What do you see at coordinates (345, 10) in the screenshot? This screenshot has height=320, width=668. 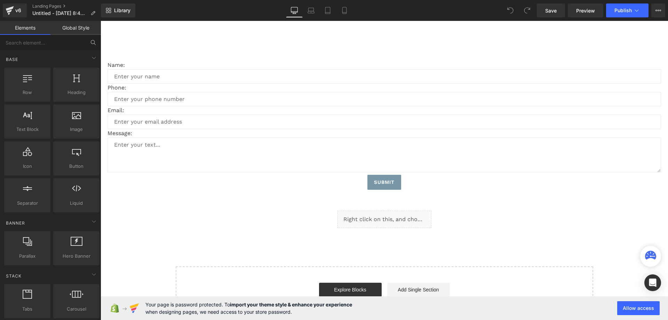 I see `a: Mobile` at bounding box center [345, 10].